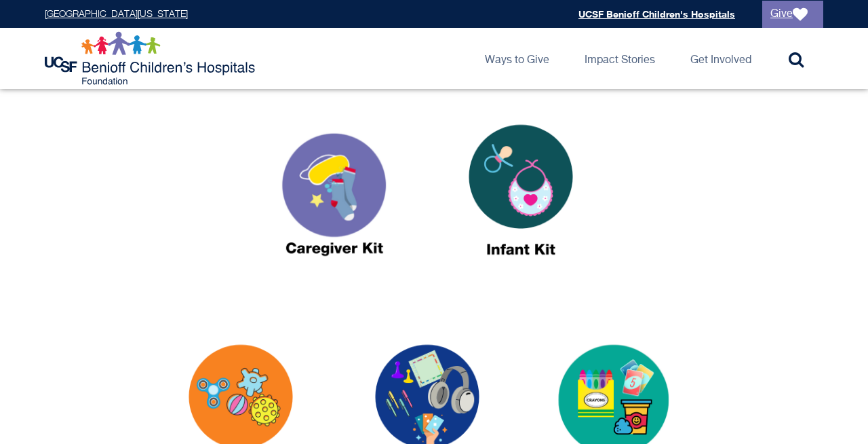  What do you see at coordinates (151, 58) in the screenshot?
I see `img: Logo for UCSF Benioff Children's Hospitals Foundation` at bounding box center [151, 58].